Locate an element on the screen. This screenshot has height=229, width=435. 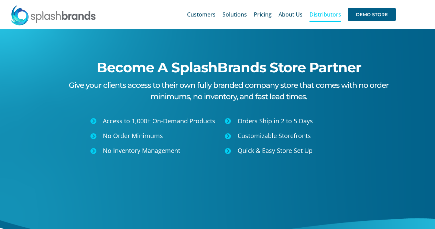
span: No Inventory Management is located at coordinates (141, 150).